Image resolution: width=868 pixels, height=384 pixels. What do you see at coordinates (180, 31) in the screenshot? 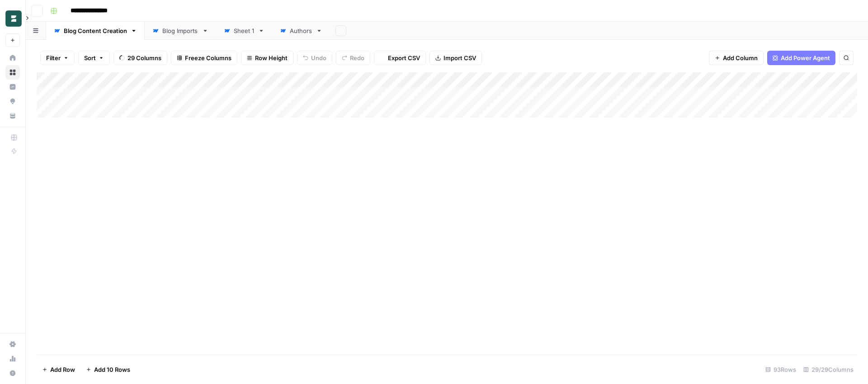
I see `a: Blog Imports` at bounding box center [180, 31].